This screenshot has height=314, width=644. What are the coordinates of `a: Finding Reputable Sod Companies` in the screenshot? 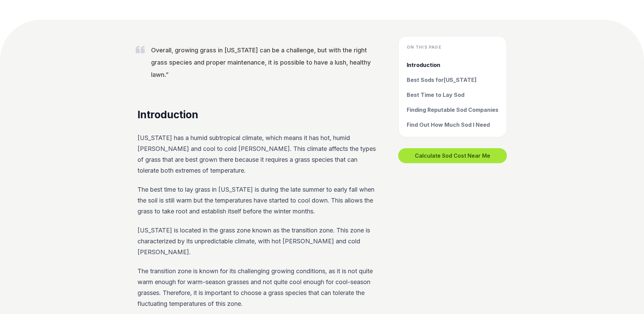 It's located at (453, 110).